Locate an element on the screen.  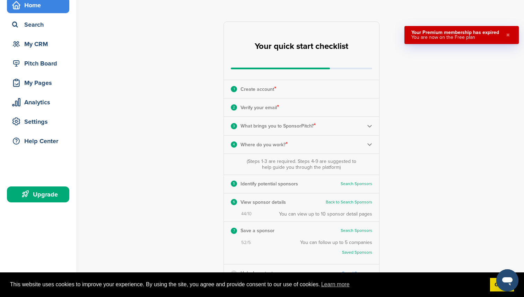
a: Analytics is located at coordinates (38, 102).